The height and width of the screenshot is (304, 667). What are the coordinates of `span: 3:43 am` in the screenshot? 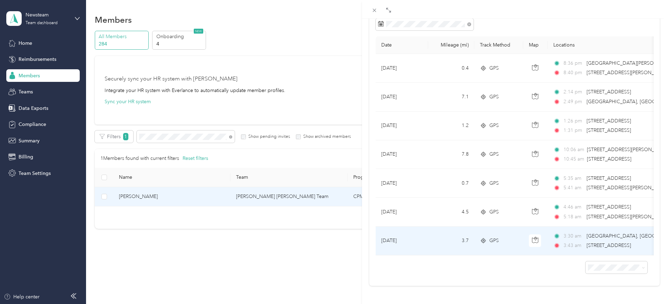 It's located at (573, 245).